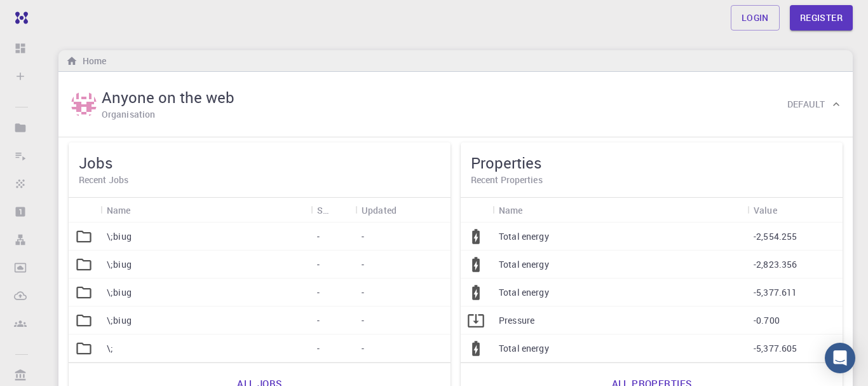  What do you see at coordinates (775, 348) in the screenshot?
I see `p: -5,377.605` at bounding box center [775, 348].